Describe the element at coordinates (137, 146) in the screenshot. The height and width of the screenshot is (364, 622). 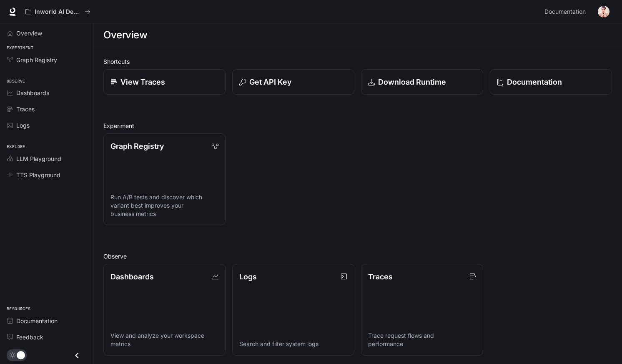
I see `p: Graph Registry` at that location.